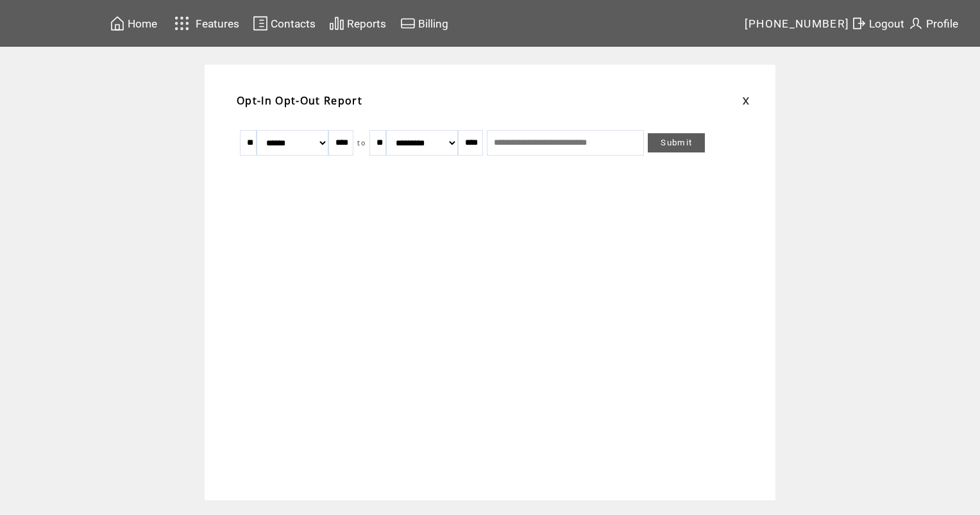 Image resolution: width=980 pixels, height=515 pixels. What do you see at coordinates (293, 24) in the screenshot?
I see `span: Contacts` at bounding box center [293, 24].